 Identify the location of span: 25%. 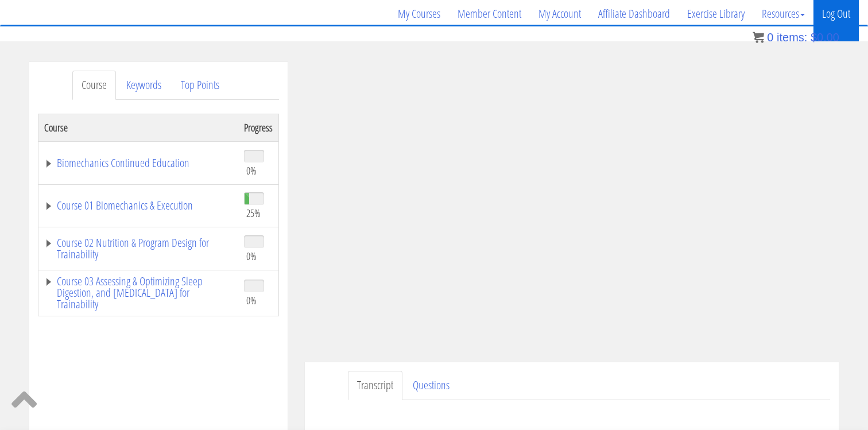
(253, 213).